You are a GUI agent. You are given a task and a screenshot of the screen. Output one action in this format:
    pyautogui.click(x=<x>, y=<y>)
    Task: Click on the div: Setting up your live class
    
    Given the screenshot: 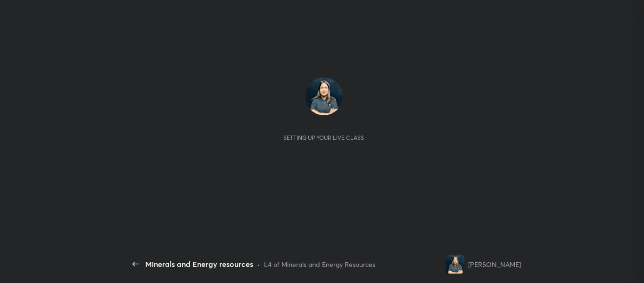 What is the action you would take?
    pyautogui.click(x=324, y=137)
    